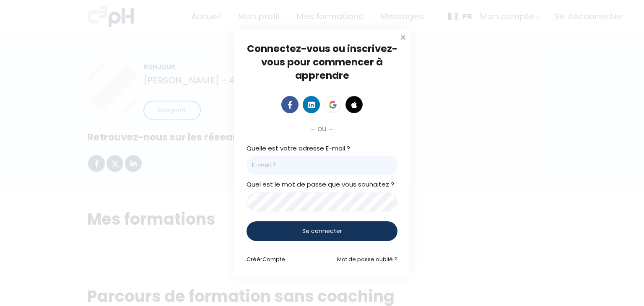 This screenshot has height=306, width=644. What do you see at coordinates (274, 259) in the screenshot?
I see `span: Compte` at bounding box center [274, 259].